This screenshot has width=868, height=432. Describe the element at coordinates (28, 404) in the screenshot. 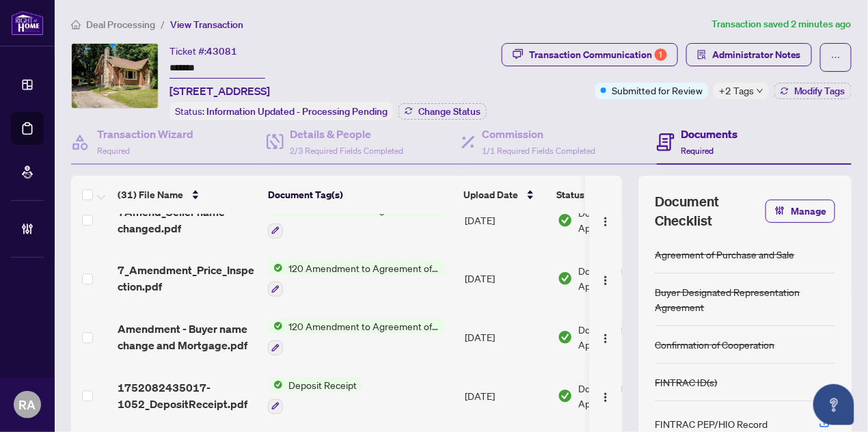

I see `span: RA` at that location.